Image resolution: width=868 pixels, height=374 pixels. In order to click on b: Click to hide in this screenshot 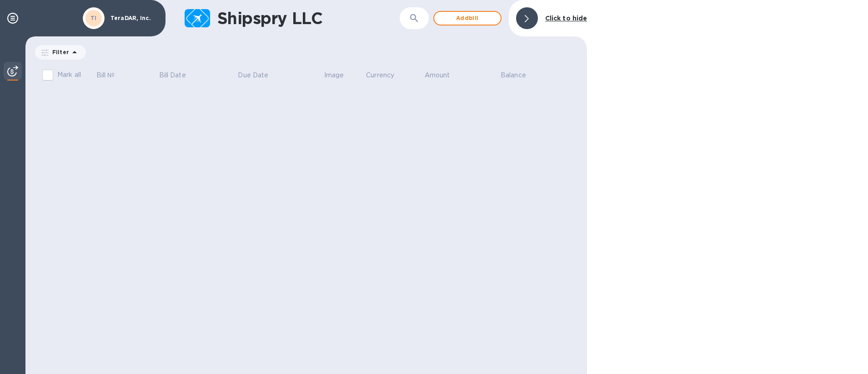, I will do `click(566, 18)`.